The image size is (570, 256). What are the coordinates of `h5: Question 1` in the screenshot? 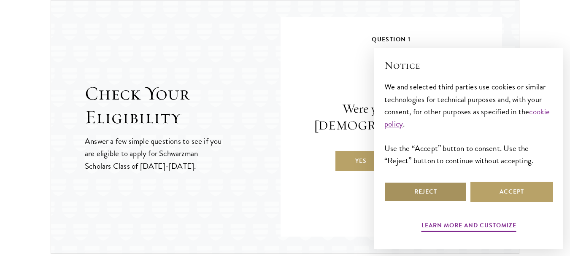 It's located at (392, 43).